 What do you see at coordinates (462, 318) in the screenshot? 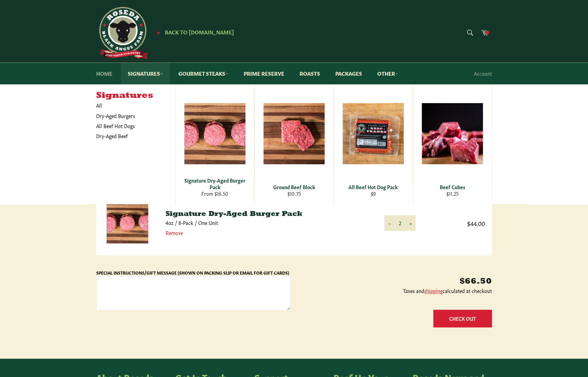
I see `button: Check Out` at bounding box center [462, 318].